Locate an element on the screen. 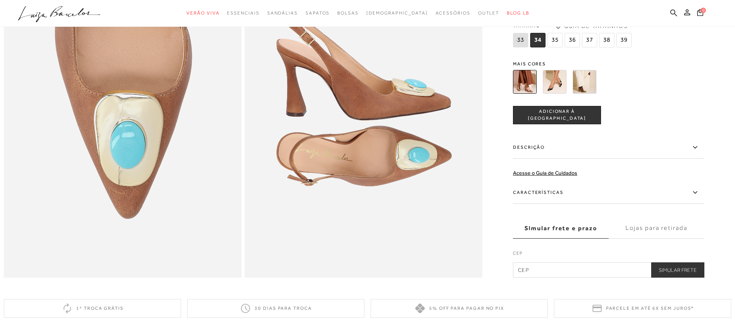  span: 33 is located at coordinates (521, 40).